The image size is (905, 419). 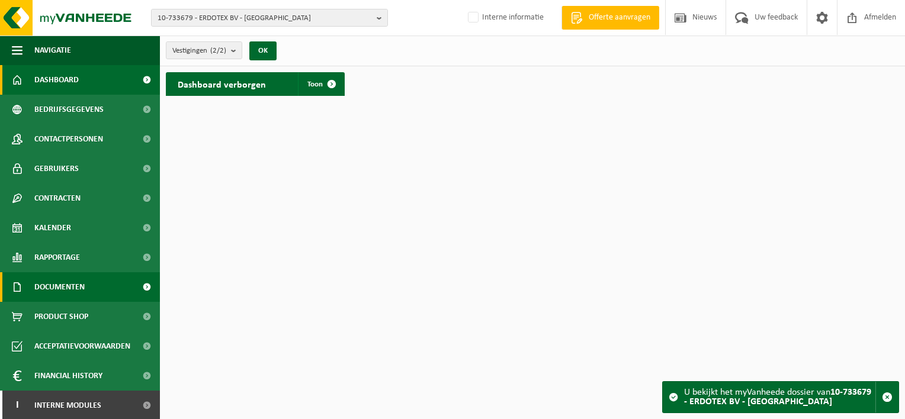 What do you see at coordinates (61, 317) in the screenshot?
I see `span: Product Shop` at bounding box center [61, 317].